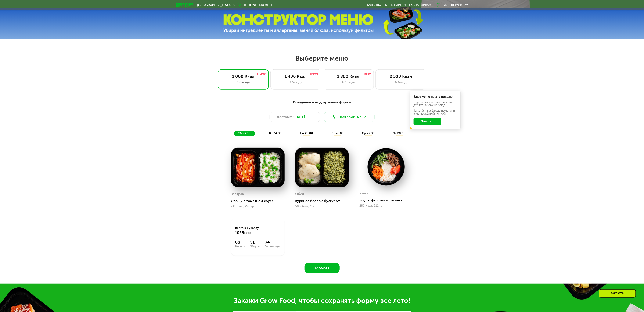  Describe the element at coordinates (349, 83) in the screenshot. I see `div: 4 блюда` at that location.